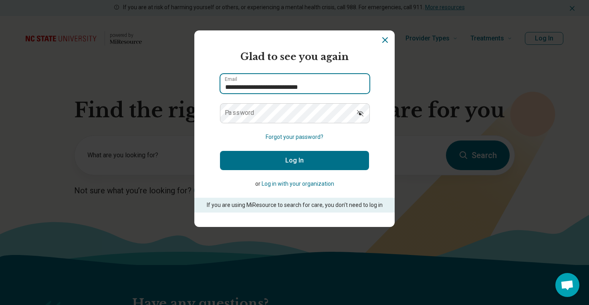 This screenshot has height=305, width=589. Describe the element at coordinates (294, 205) in the screenshot. I see `p: If you are using MiResource to search for care, you don’t need to log in` at that location.